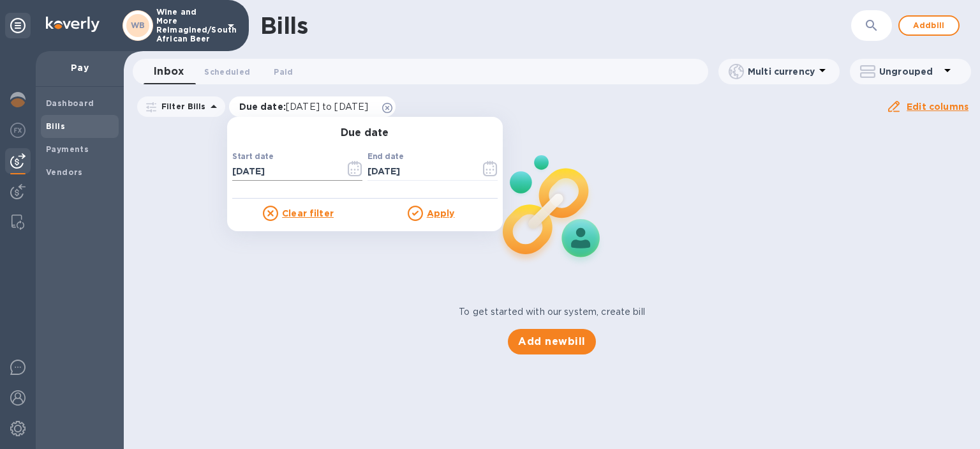 The image size is (980, 449). Describe the element at coordinates (365, 133) in the screenshot. I see `h3: Due date` at that location.